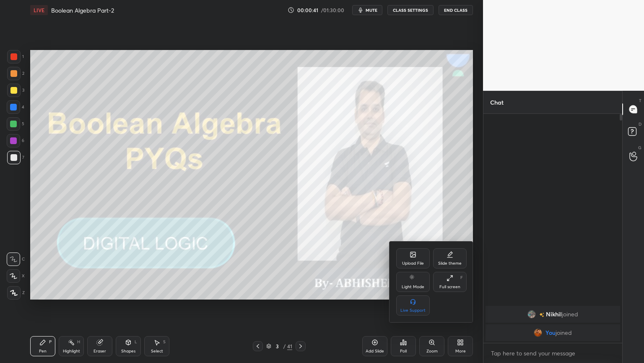  I want to click on div: Full screen, so click(450, 287).